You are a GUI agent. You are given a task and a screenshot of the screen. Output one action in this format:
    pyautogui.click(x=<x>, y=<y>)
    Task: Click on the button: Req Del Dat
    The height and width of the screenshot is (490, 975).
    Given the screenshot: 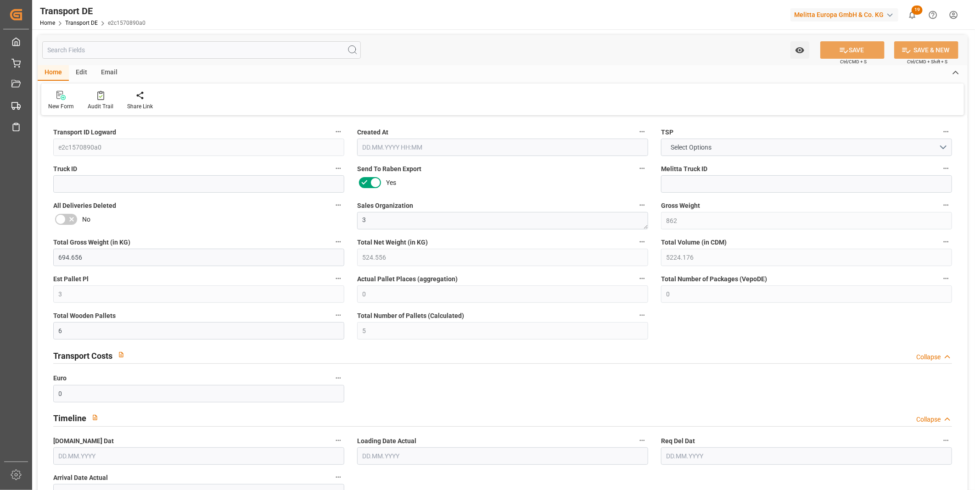 What is the action you would take?
    pyautogui.click(x=946, y=441)
    